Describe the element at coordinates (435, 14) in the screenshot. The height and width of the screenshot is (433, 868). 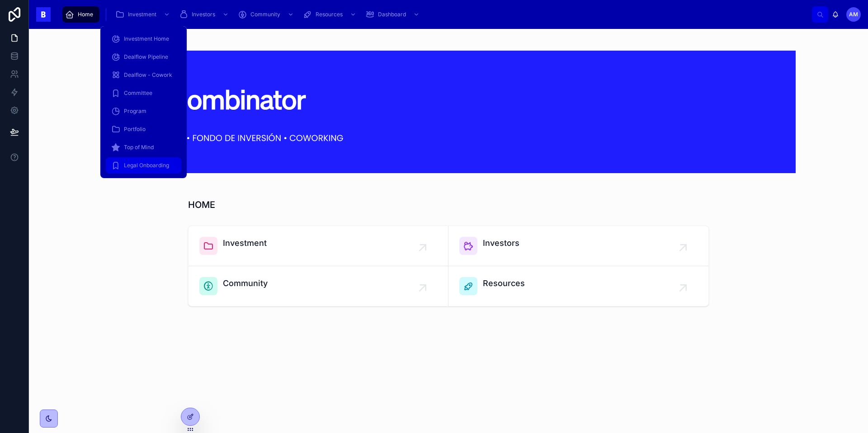
I see `div: scrollable content` at that location.